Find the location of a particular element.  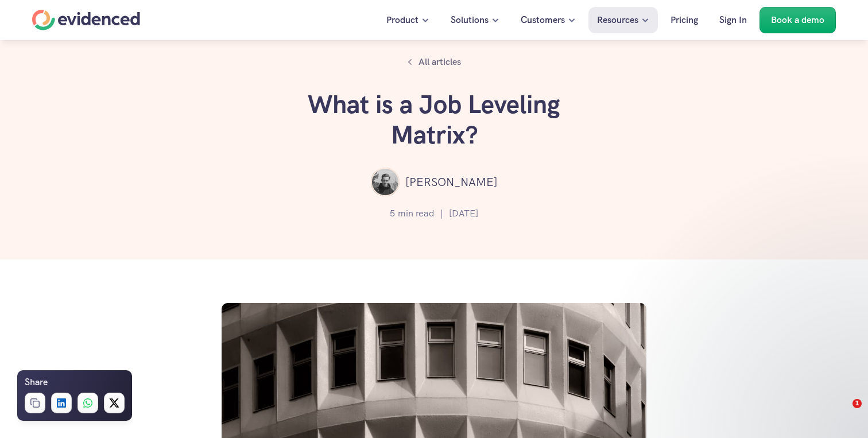

p: Sign In is located at coordinates (733, 20).